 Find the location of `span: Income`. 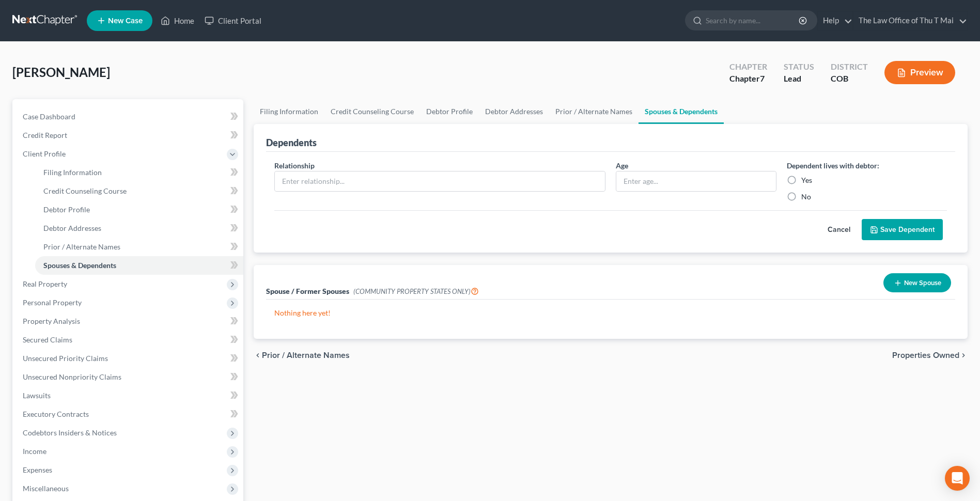

span: Income is located at coordinates (34, 451).